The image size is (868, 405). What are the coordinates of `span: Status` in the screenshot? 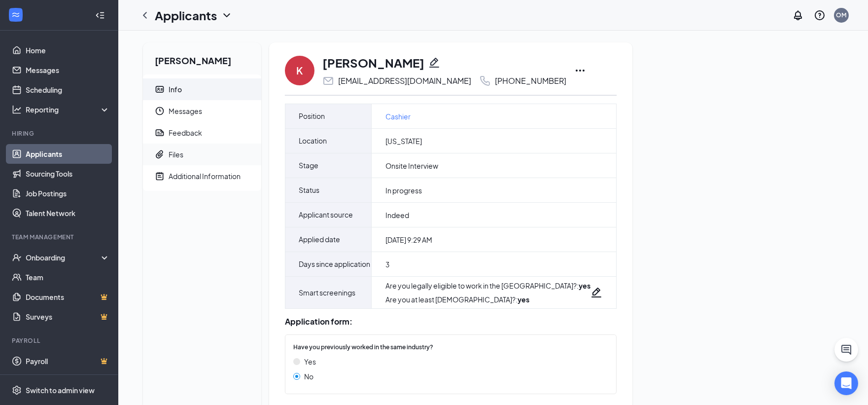 It's located at (309, 190).